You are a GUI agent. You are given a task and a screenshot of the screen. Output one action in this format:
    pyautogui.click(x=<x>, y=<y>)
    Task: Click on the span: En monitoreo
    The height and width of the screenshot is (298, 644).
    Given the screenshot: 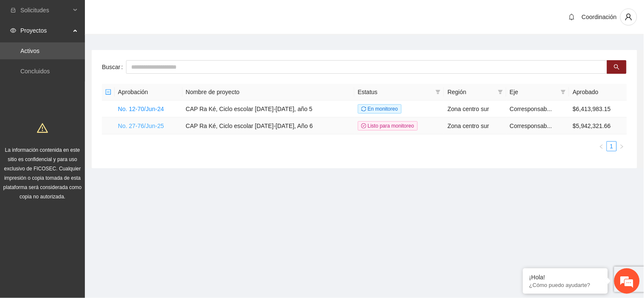 What is the action you would take?
    pyautogui.click(x=380, y=109)
    